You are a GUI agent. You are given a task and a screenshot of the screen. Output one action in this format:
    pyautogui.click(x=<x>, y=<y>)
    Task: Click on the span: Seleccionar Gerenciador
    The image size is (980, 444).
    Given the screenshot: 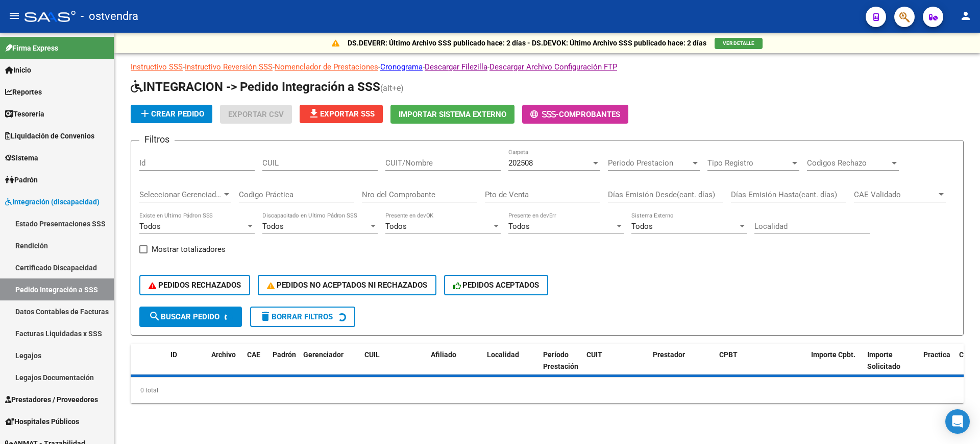 What is the action you would take?
    pyautogui.click(x=180, y=195)
    